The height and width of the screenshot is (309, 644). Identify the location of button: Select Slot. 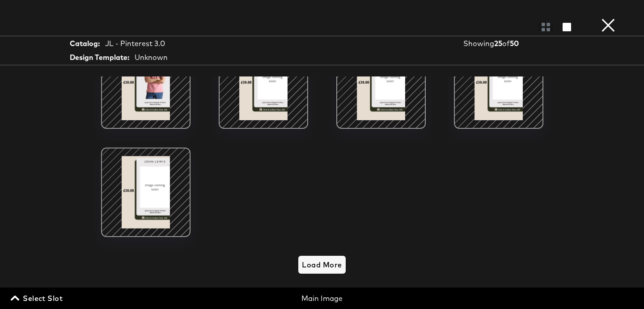
(38, 298).